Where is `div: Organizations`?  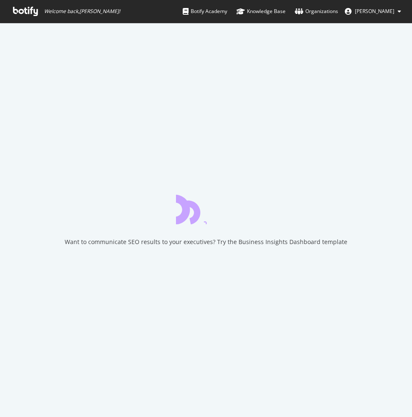 div: Organizations is located at coordinates (317, 11).